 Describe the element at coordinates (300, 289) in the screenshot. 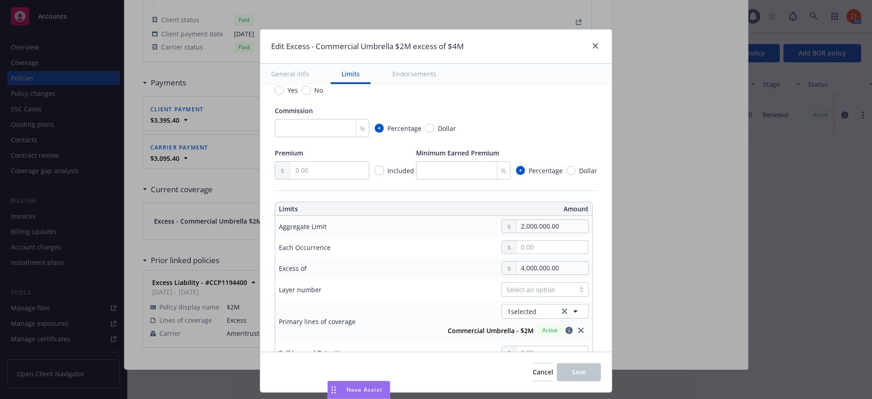

I see `div: Layer number` at that location.